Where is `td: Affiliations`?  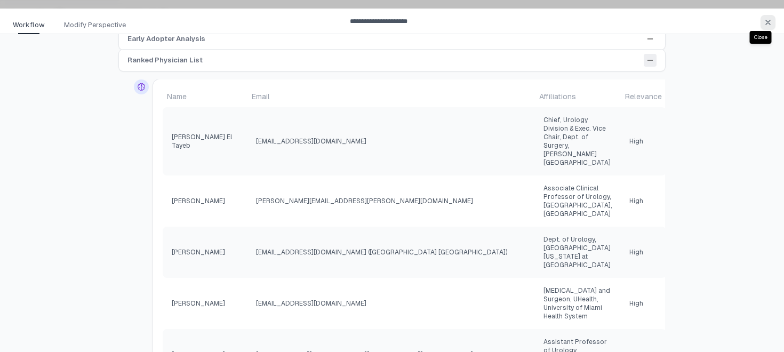
td: Affiliations is located at coordinates (578, 97).